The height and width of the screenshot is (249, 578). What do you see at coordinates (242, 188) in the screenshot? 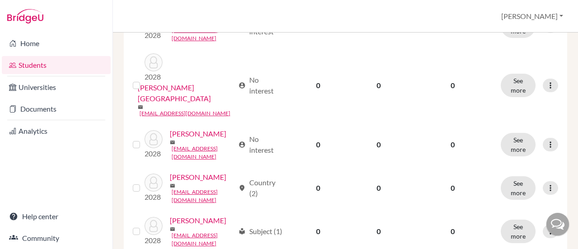
I see `span: location_on` at bounding box center [242, 188].